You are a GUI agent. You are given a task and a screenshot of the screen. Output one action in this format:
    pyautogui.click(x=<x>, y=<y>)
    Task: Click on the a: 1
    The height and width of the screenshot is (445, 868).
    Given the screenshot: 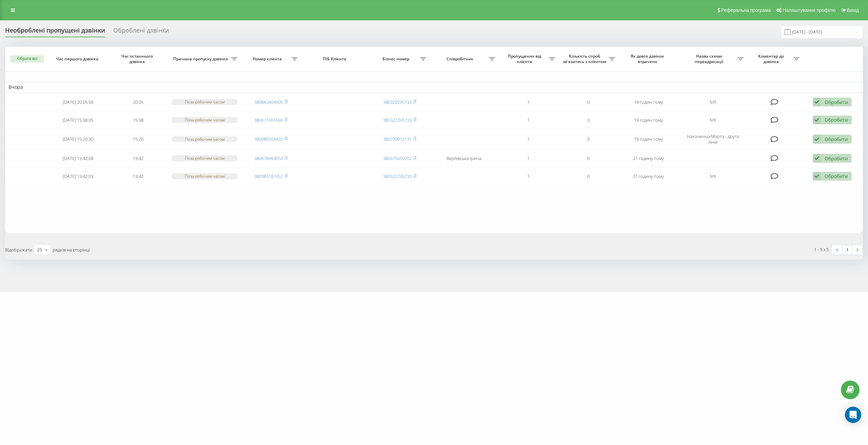 What is the action you would take?
    pyautogui.click(x=847, y=250)
    